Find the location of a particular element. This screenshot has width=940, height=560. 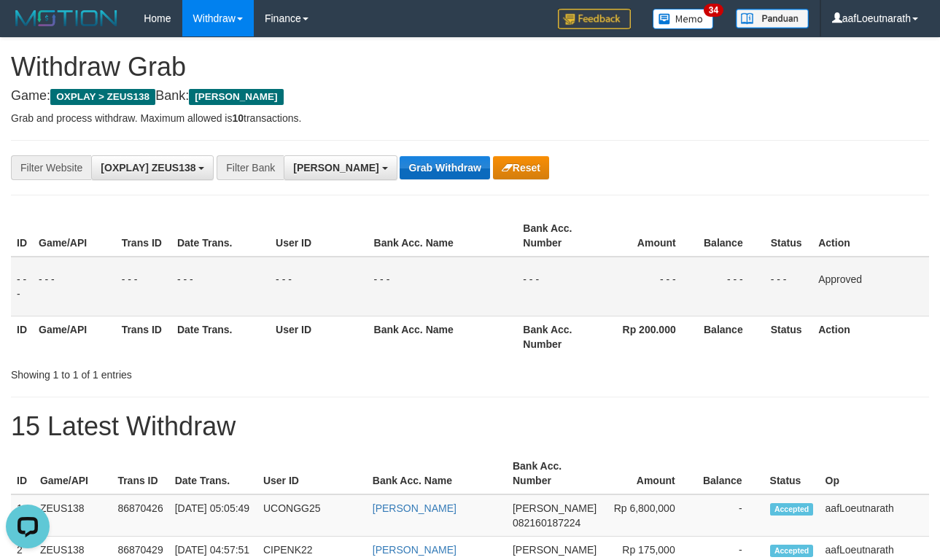

td: 1 is located at coordinates (22, 516).